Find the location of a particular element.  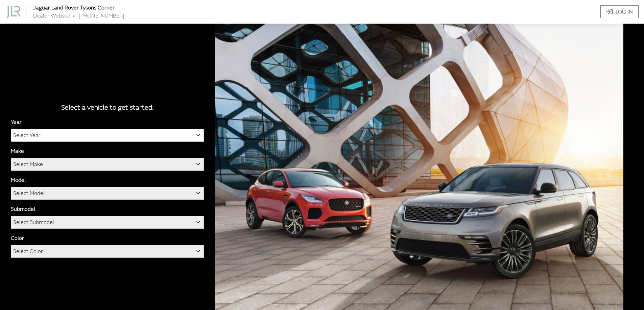

a: Dealer Website is located at coordinates (52, 16).